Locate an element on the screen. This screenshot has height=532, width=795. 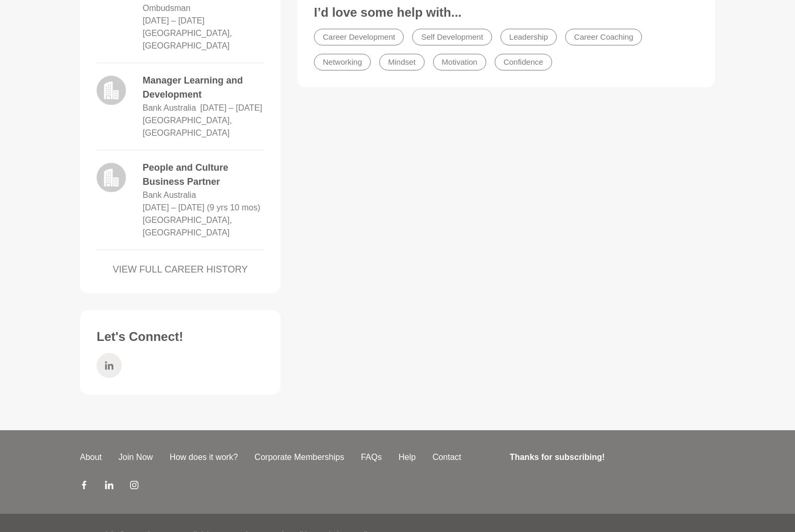
dd: Manager Learning and Development is located at coordinates (203, 88).